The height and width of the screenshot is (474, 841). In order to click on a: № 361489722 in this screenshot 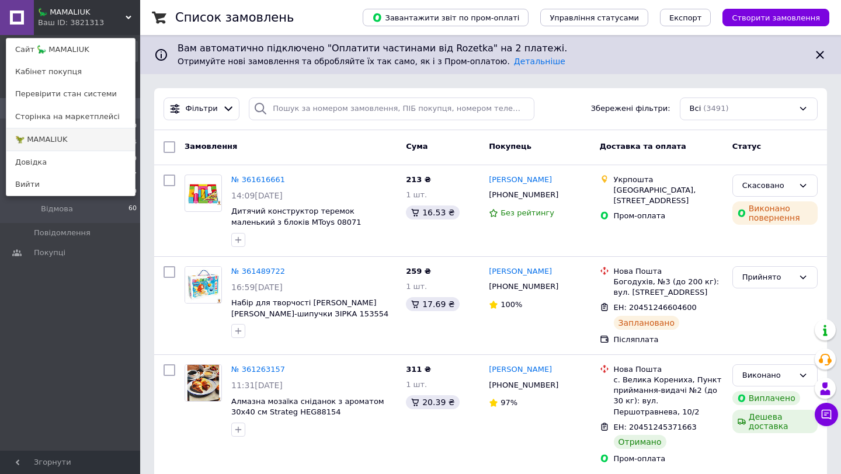, I will do `click(258, 271)`.